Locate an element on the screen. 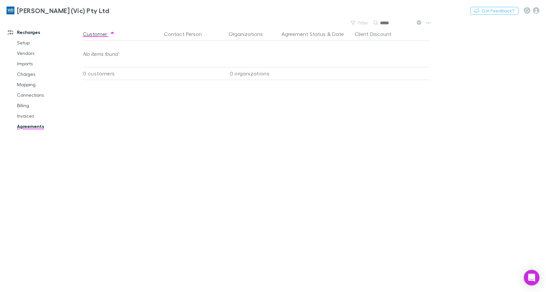 The height and width of the screenshot is (292, 546). a: Mapping is located at coordinates (48, 85).